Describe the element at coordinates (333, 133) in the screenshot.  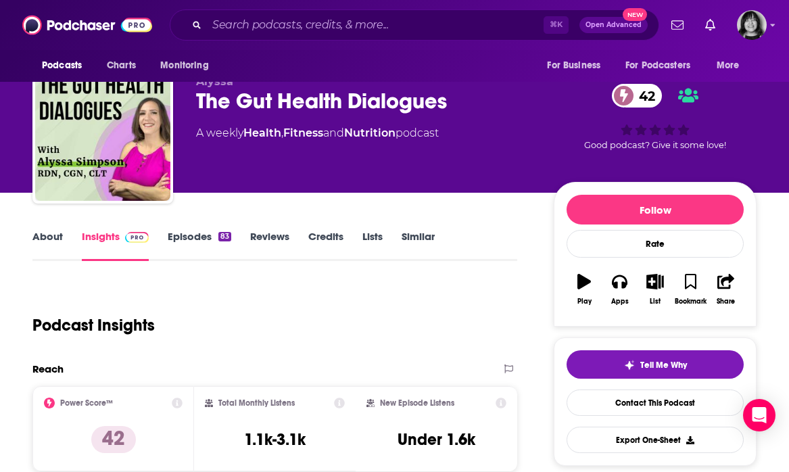
I see `span: and` at that location.